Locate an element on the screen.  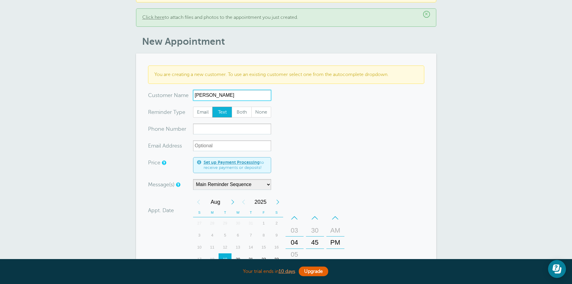
div: Next Year is located at coordinates (278, 202).